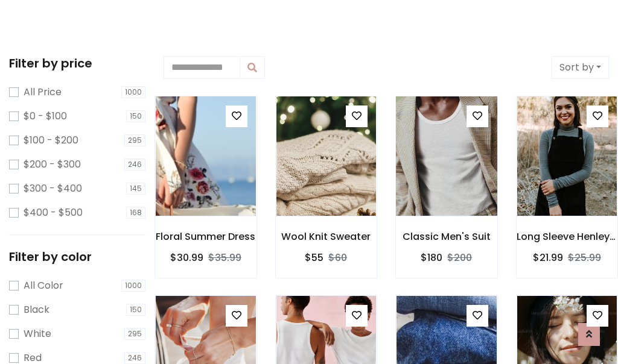 The height and width of the screenshot is (364, 618). Describe the element at coordinates (548, 257) in the screenshot. I see `h6: $21.99` at that location.